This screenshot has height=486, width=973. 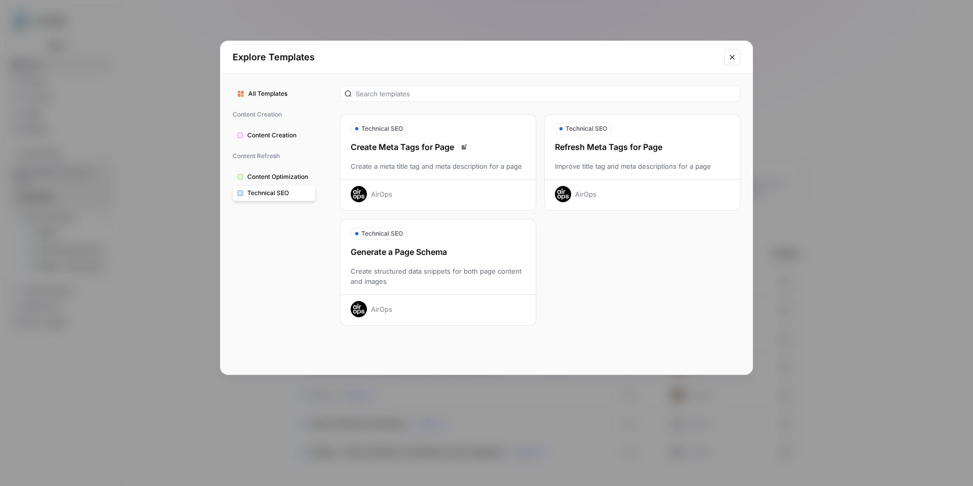 What do you see at coordinates (438, 276) in the screenshot?
I see `div: Create structured data snippets for both page content and images` at bounding box center [438, 276].